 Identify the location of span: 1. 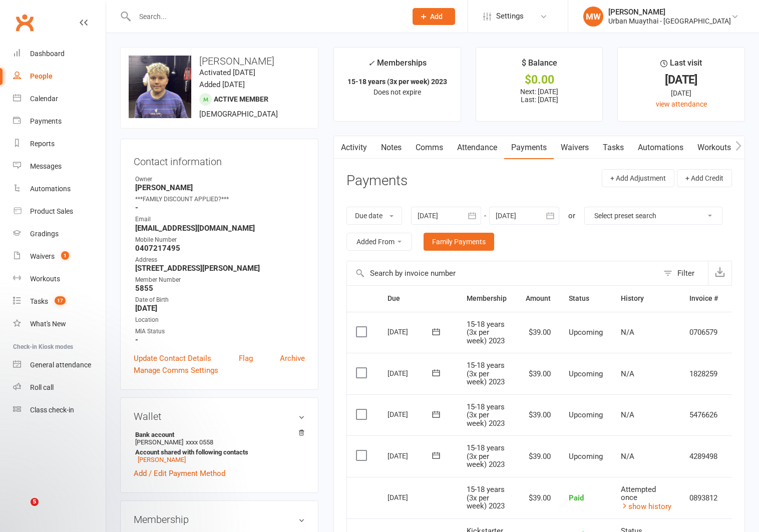
(65, 255).